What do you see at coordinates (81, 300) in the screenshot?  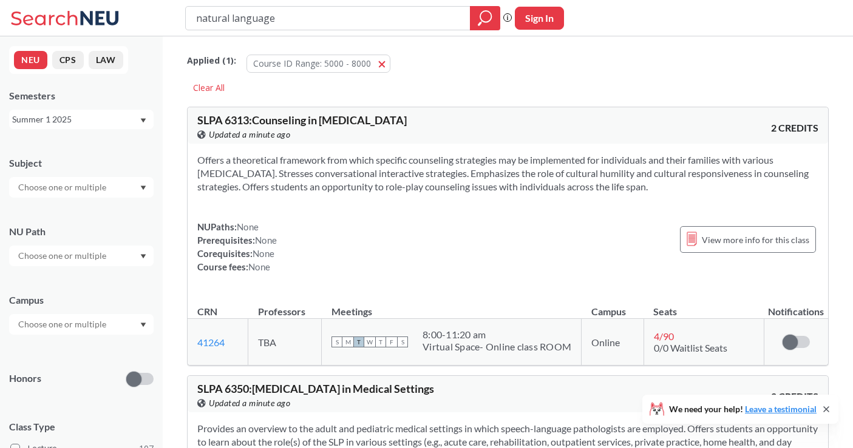 I see `div: Campus` at bounding box center [81, 300].